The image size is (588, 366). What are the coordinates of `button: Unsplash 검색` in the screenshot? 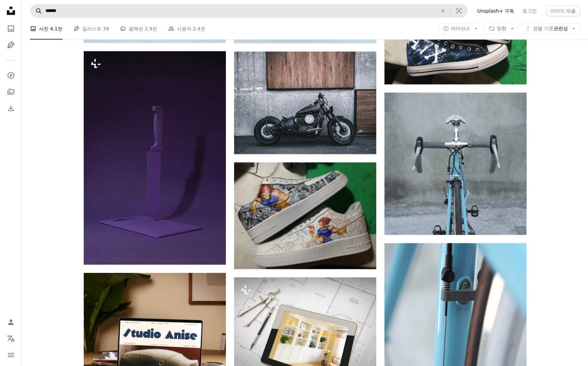 It's located at (36, 11).